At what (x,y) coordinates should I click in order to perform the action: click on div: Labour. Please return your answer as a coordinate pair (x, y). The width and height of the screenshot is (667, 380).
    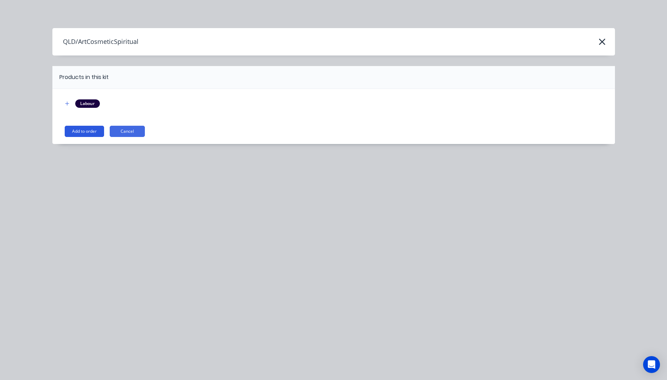
    Looking at the image, I should click on (87, 104).